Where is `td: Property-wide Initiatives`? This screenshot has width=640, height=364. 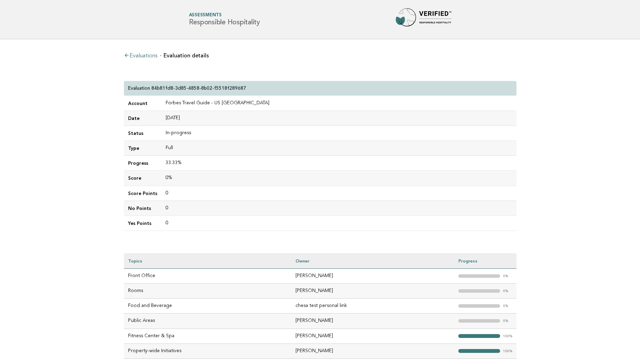 td: Property-wide Initiatives is located at coordinates (207, 351).